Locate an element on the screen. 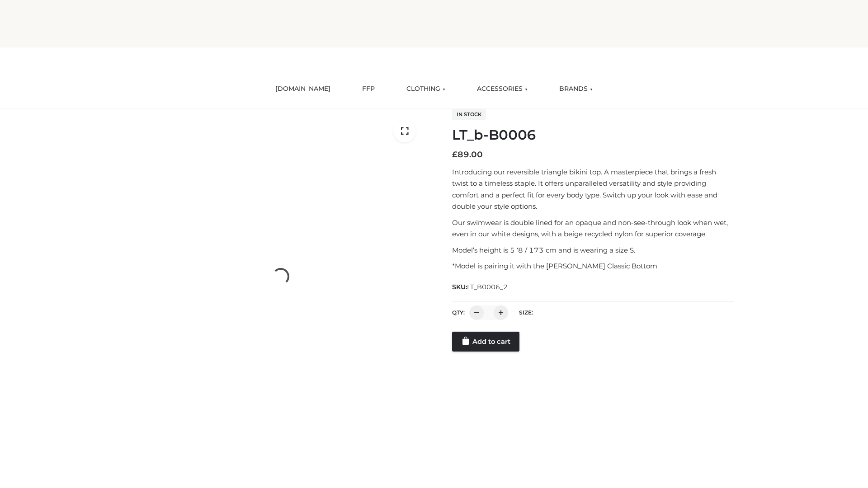 This screenshot has width=868, height=488. label: QTY: is located at coordinates (458, 313).